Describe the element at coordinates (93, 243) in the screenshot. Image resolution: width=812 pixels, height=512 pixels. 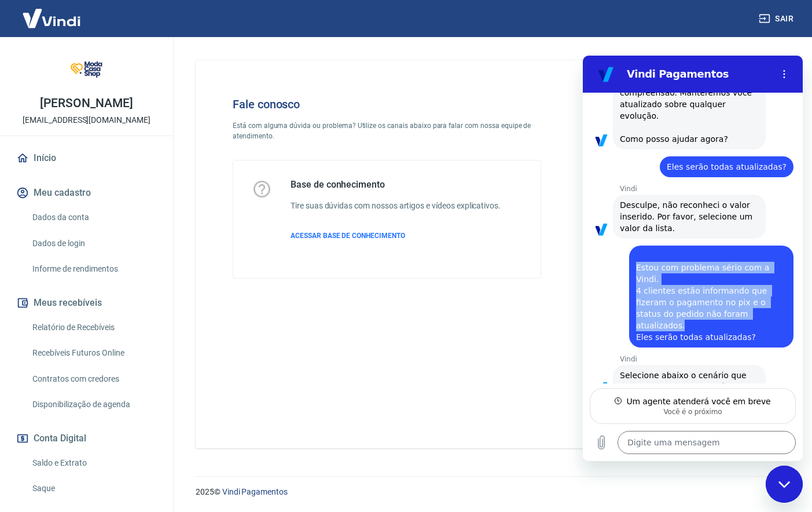
I see `a: Dados de login` at that location.